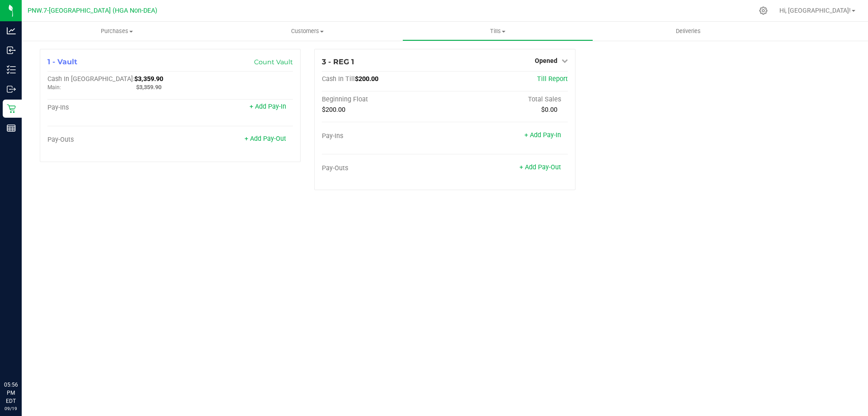 This screenshot has height=416, width=868. What do you see at coordinates (553, 79) in the screenshot?
I see `a: Till Report` at bounding box center [553, 79].